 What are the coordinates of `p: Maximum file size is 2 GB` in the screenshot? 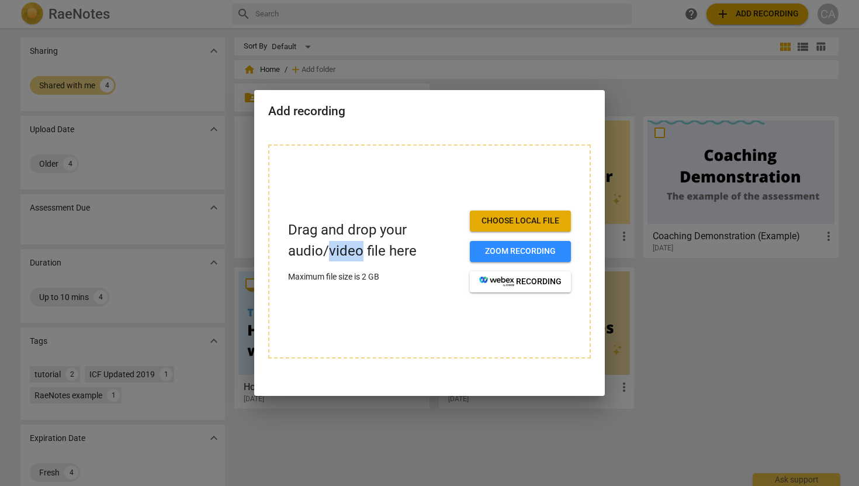 It's located at (374, 277).